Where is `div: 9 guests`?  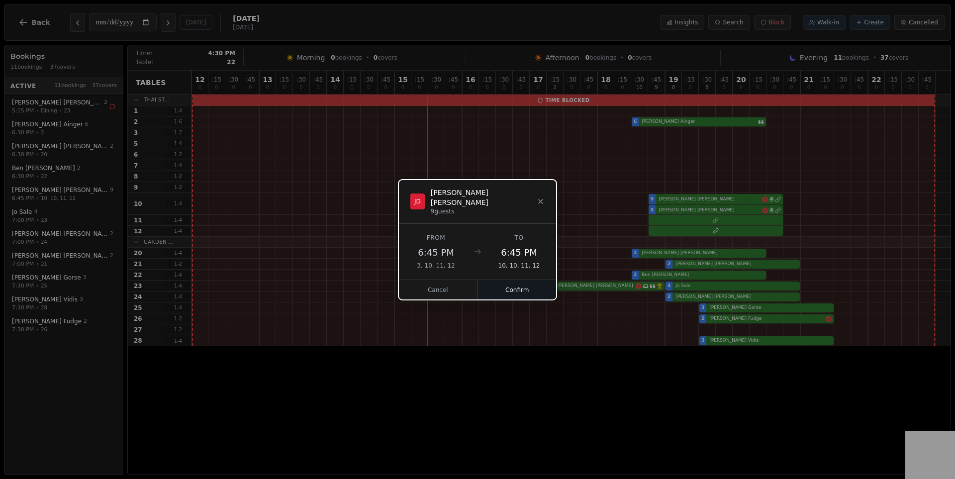 div: 9 guests is located at coordinates (484, 211).